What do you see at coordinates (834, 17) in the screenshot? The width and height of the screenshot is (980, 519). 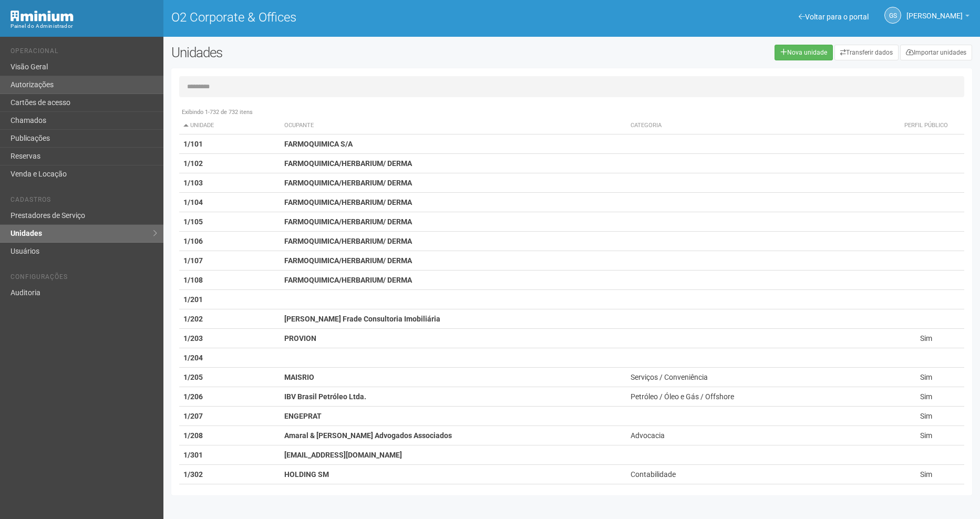 I see `a: Voltar para o portal` at bounding box center [834, 17].